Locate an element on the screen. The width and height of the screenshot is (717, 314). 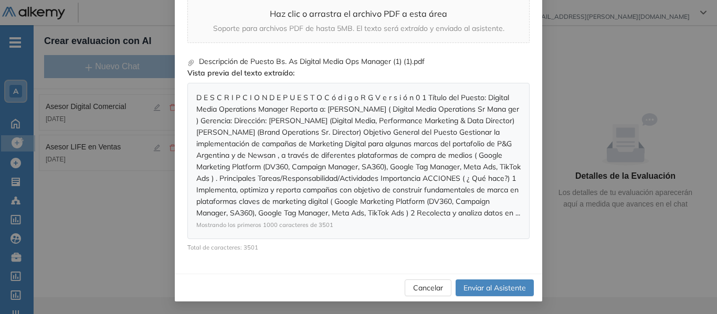
span: Descripción de Puesto Bs. As Digital Media Ops Manager (1) (1).pdf is located at coordinates (356, 61).